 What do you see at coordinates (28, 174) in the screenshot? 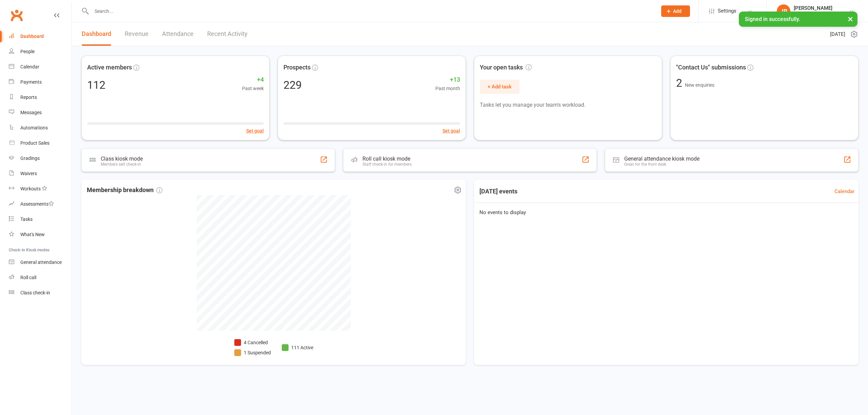
I see `div: Waivers` at bounding box center [28, 174].